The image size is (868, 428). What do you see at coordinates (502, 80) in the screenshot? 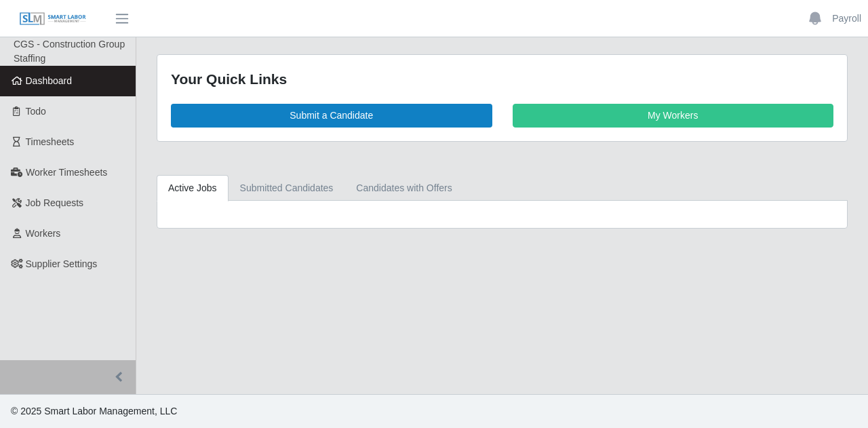
I see `div: Your Quick Links` at bounding box center [502, 80].